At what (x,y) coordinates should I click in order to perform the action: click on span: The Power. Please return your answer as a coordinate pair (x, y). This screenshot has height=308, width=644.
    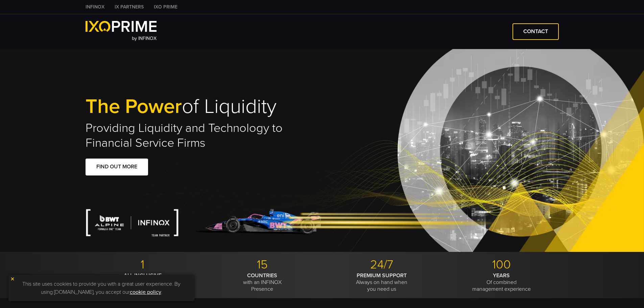
    Looking at the image, I should click on (134, 106).